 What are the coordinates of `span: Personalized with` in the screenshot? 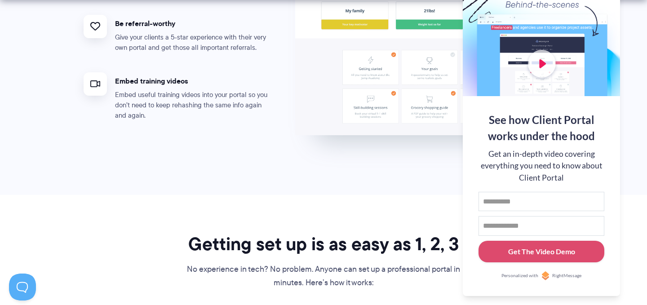 It's located at (520, 276).